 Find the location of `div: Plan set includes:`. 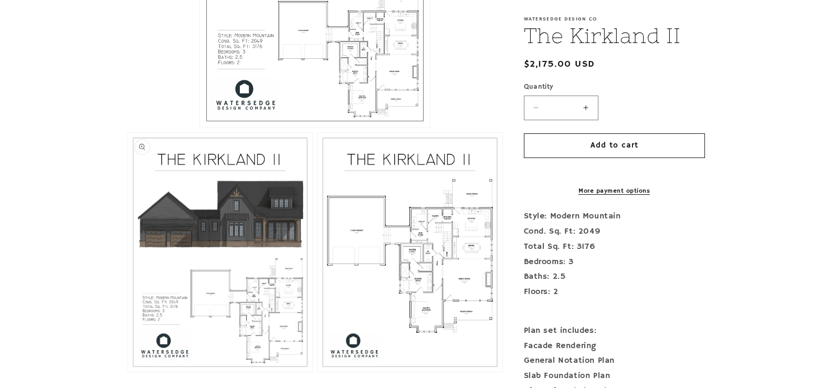

div: Plan set includes: is located at coordinates (614, 331).